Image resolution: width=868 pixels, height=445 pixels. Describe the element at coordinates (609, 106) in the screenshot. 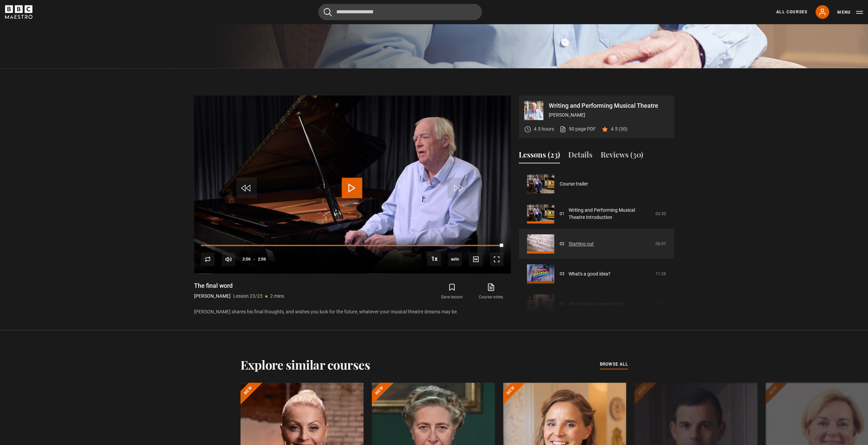

I see `p: Writing and Performing Musical Theatre` at that location.